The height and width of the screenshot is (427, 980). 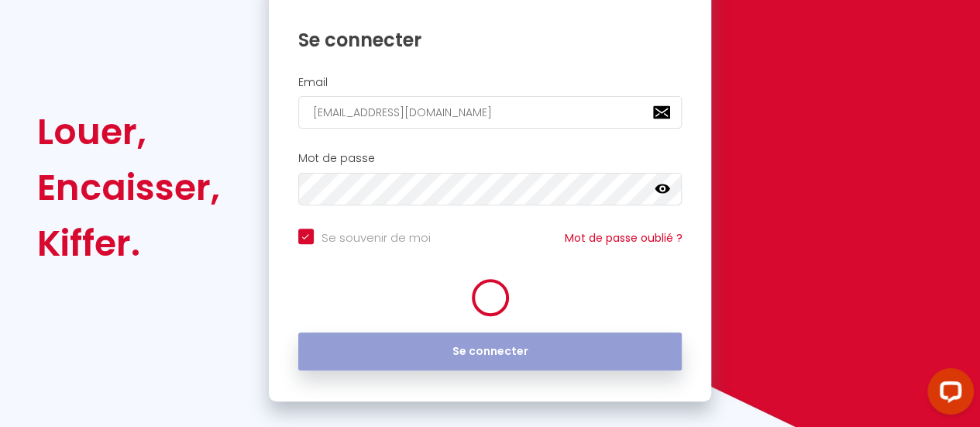 I want to click on div: Kiffer., so click(x=129, y=244).